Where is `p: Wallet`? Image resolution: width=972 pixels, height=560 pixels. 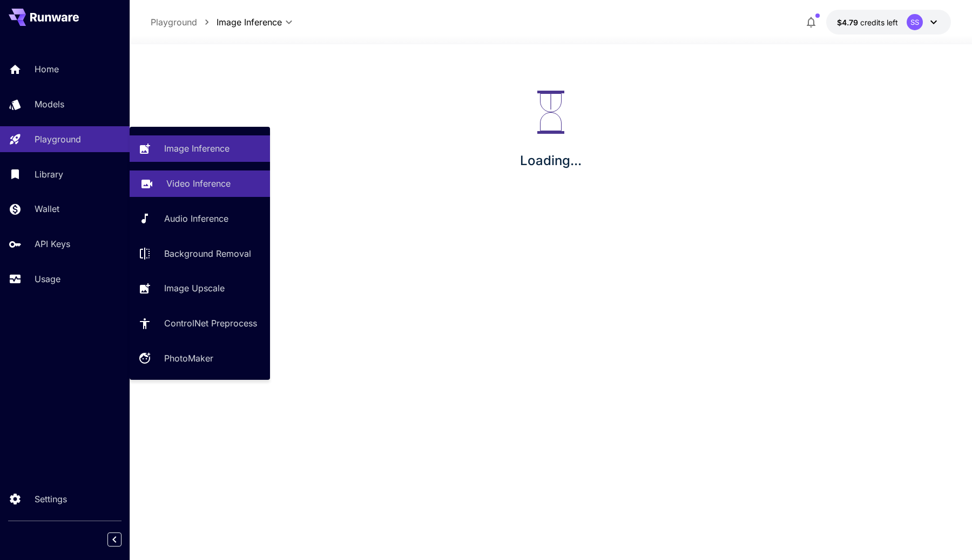 p: Wallet is located at coordinates (47, 209).